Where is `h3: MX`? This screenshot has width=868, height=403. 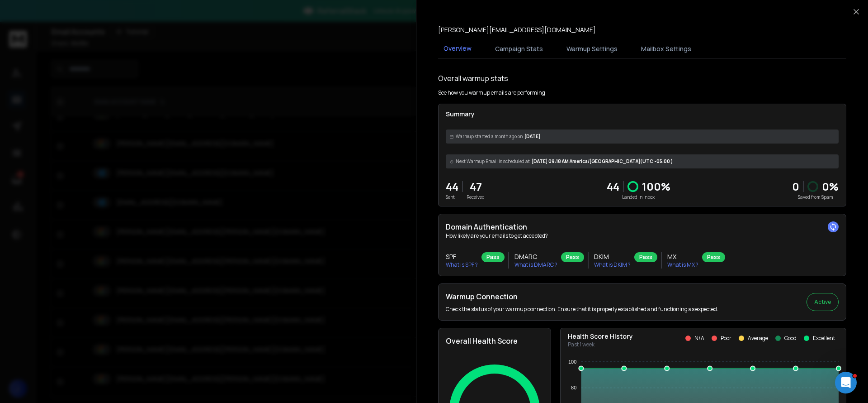
h3: MX is located at coordinates (683, 257).